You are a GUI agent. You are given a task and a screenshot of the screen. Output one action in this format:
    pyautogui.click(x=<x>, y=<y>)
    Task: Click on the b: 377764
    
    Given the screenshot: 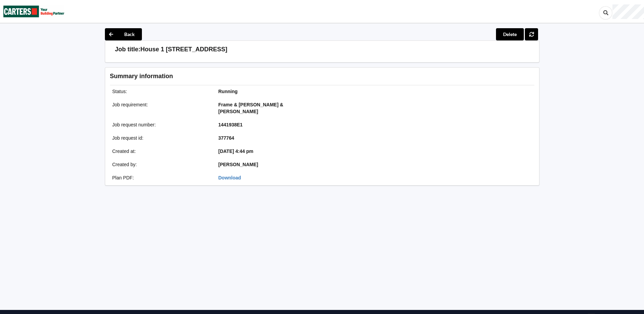 What is the action you would take?
    pyautogui.click(x=226, y=138)
    